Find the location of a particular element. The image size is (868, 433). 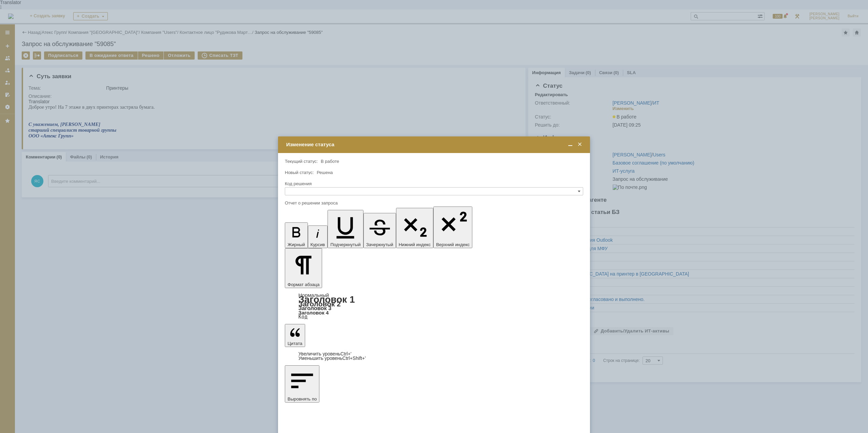

button: Выровнять по is located at coordinates (302, 384).